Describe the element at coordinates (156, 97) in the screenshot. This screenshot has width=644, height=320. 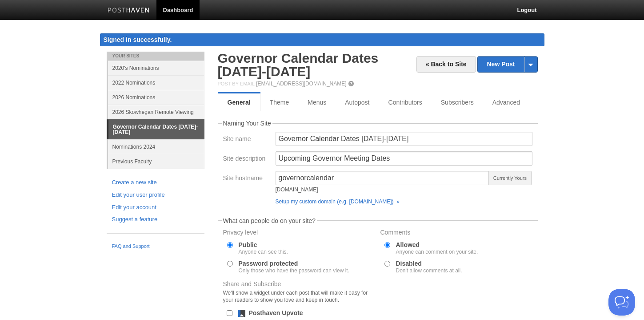
I see `a: 2026 Nominations` at that location.